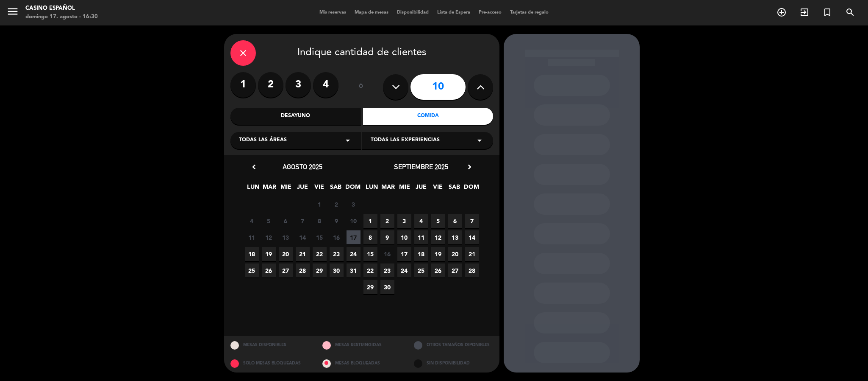 This screenshot has height=381, width=868. I want to click on button: menu, so click(13, 13).